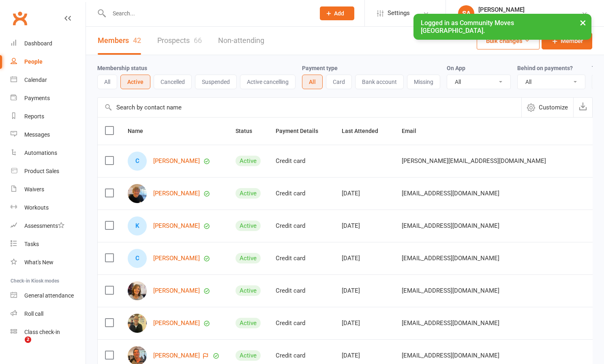 The image size is (604, 364). Describe the element at coordinates (20, 18) in the screenshot. I see `a: Clubworx` at that location.